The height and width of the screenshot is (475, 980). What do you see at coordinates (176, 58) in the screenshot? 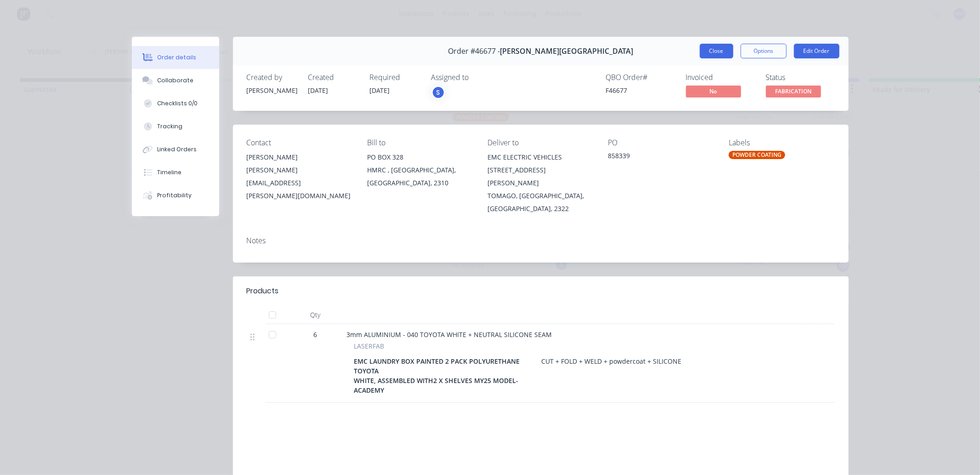
I see `button: Order details` at bounding box center [176, 58].